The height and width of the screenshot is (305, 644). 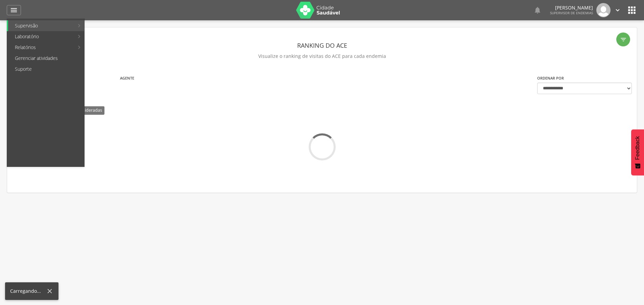 What do you see at coordinates (46, 58) in the screenshot?
I see `a: Gerenciar atividades` at bounding box center [46, 58].